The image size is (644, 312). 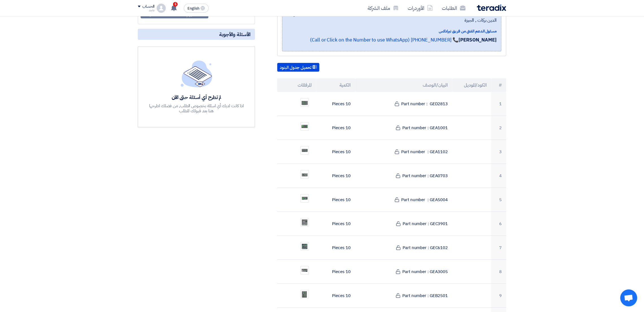 What do you see at coordinates (403, 176) in the screenshot?
I see `td: Part number : GEA0703` at bounding box center [403, 176].